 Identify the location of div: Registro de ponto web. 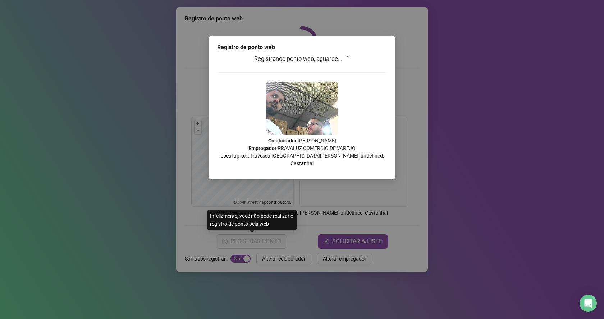
(302, 47).